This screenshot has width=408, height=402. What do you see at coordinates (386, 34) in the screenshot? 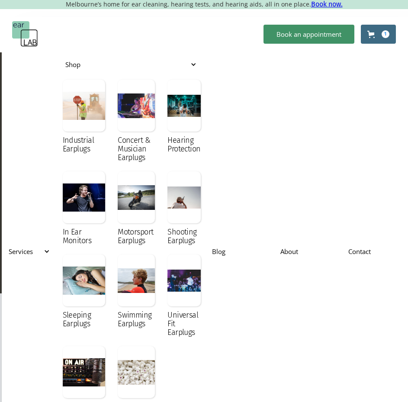
I see `div: 1` at bounding box center [386, 34].